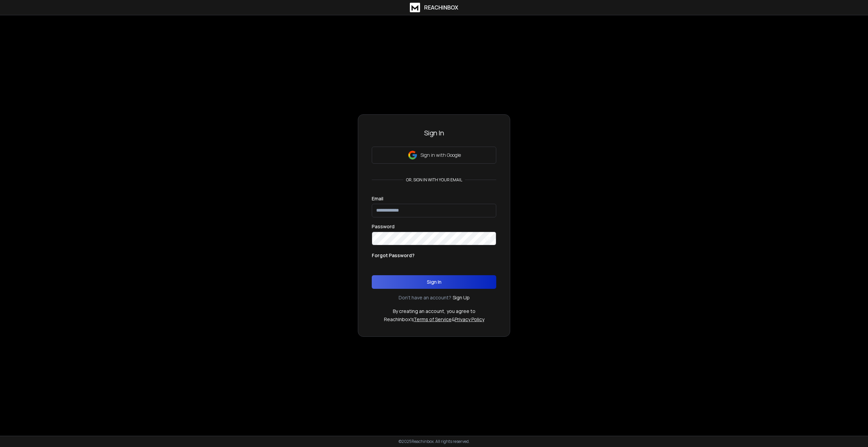 This screenshot has width=868, height=447. I want to click on button: Sign in with Google, so click(434, 155).